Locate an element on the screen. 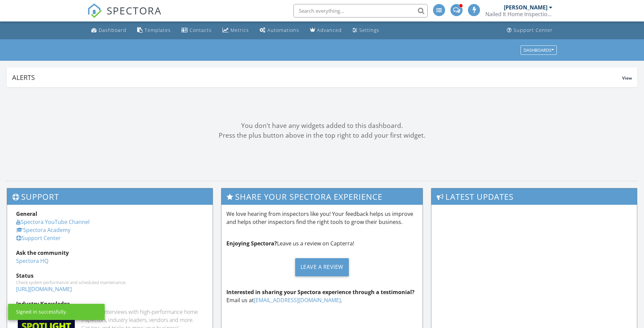 This screenshot has width=644, height=328. div: Contacts is located at coordinates (201, 30).